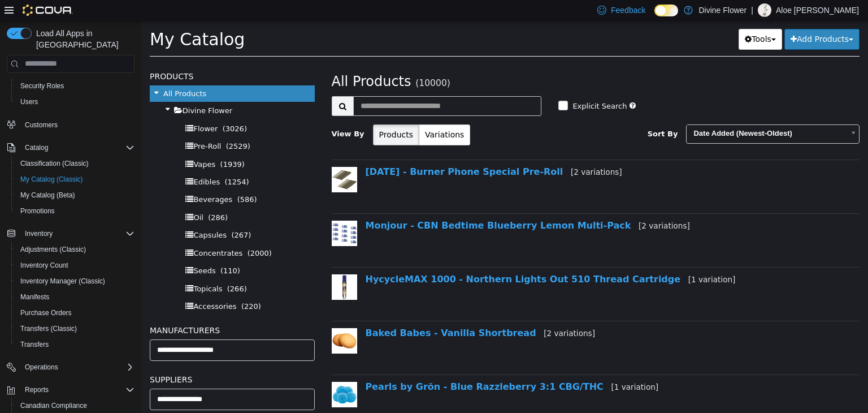  I want to click on span: Users, so click(29, 102).